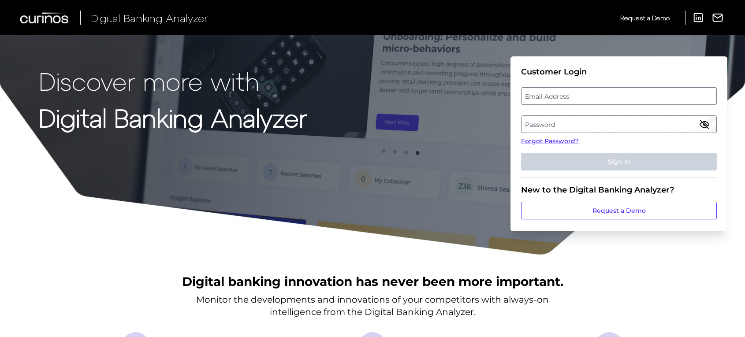 Image resolution: width=745 pixels, height=337 pixels. I want to click on h2: Digital banking innovation has never been more important., so click(373, 282).